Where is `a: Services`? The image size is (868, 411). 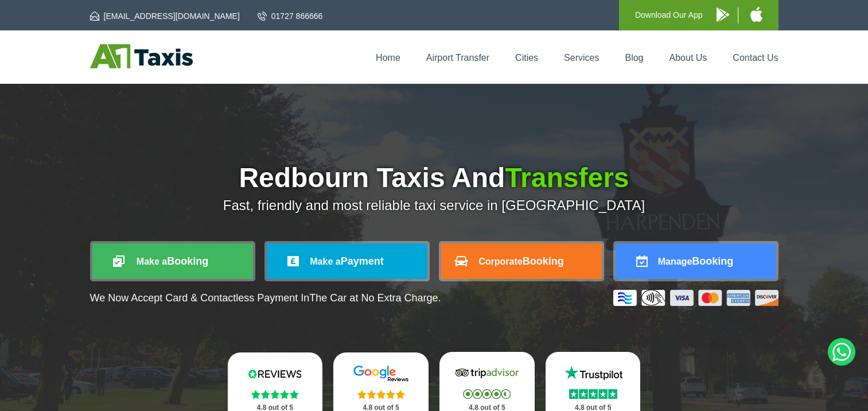 a: Services is located at coordinates (581, 58).